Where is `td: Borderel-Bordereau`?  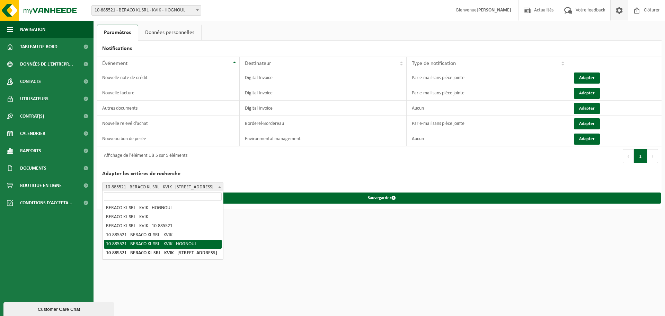 td: Borderel-Bordereau is located at coordinates (323, 123).